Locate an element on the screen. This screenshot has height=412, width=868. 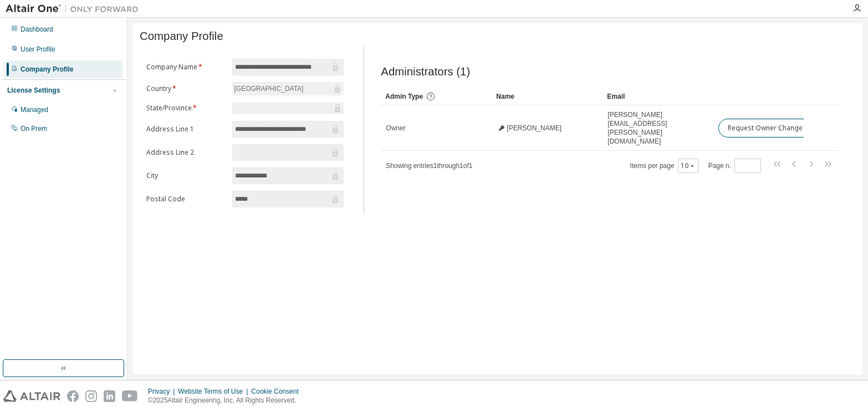
span: Items per page is located at coordinates (664, 166).